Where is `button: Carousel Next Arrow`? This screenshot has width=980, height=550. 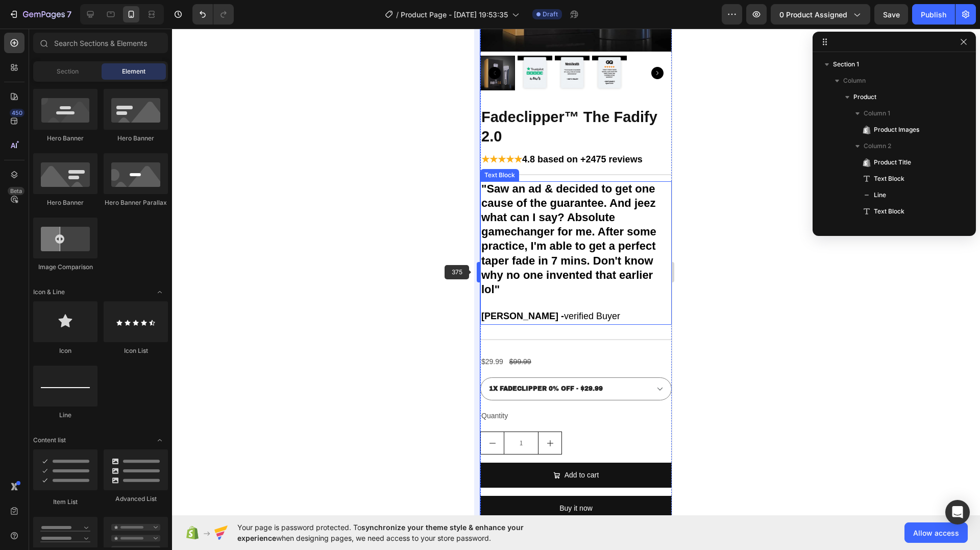
button: Carousel Next Arrow is located at coordinates (177, 44).